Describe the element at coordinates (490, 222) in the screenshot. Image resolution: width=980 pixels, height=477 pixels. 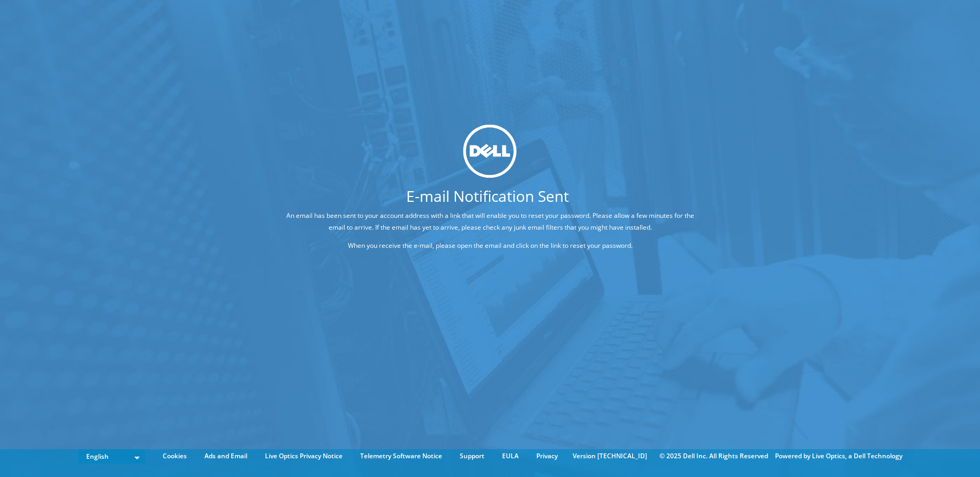
I see `p: An email has been sent to your account address with a link that will enable you to reset your pas...` at that location.